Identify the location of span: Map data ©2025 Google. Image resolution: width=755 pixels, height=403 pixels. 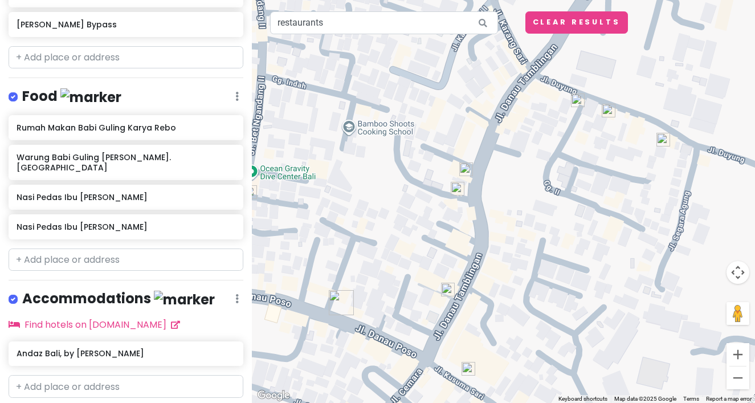
(645, 398).